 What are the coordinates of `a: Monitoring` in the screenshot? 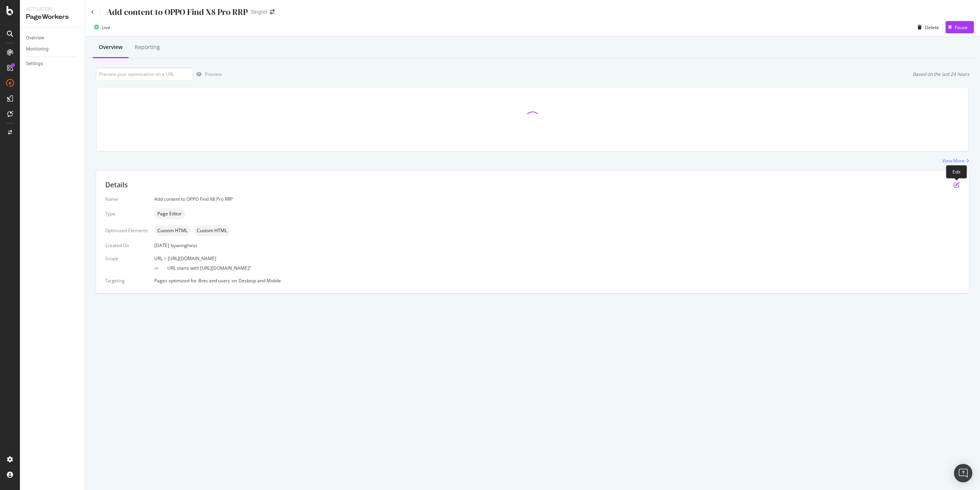 It's located at (52, 49).